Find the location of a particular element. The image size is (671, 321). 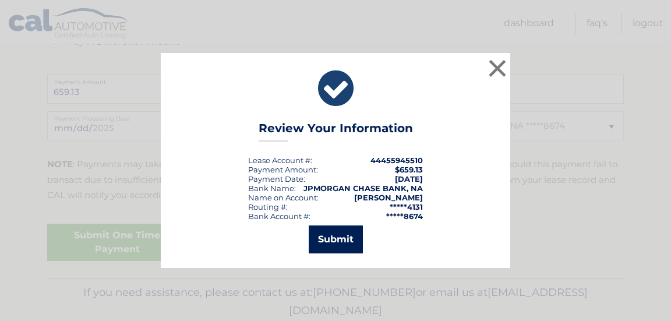

div: Routing #: is located at coordinates (268, 207).